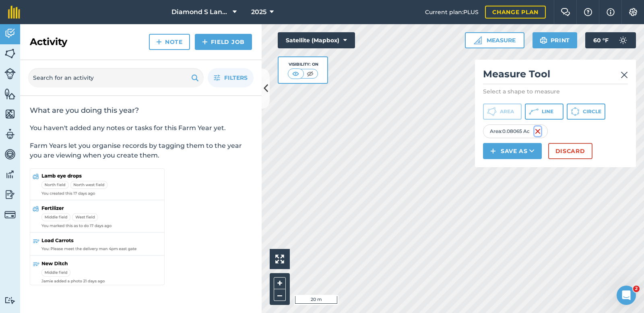  I want to click on div: Area : 0.08065 Ac, so click(515, 132).